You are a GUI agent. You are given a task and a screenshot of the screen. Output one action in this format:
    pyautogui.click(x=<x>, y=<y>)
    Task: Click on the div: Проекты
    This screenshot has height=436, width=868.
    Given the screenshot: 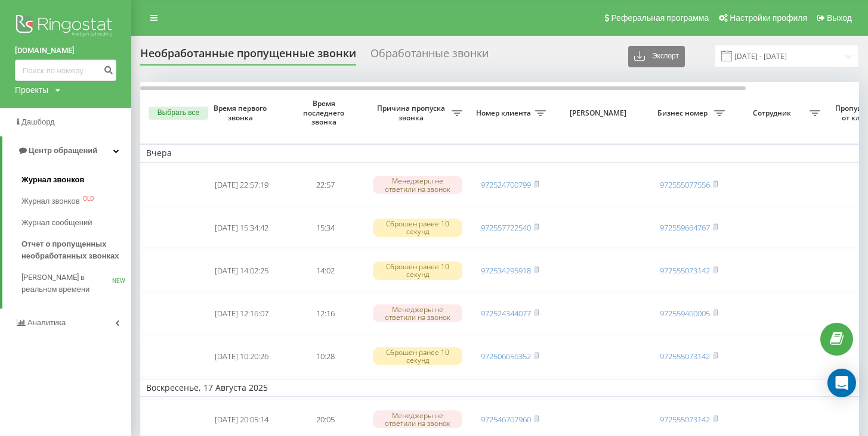 What is the action you would take?
    pyautogui.click(x=32, y=90)
    